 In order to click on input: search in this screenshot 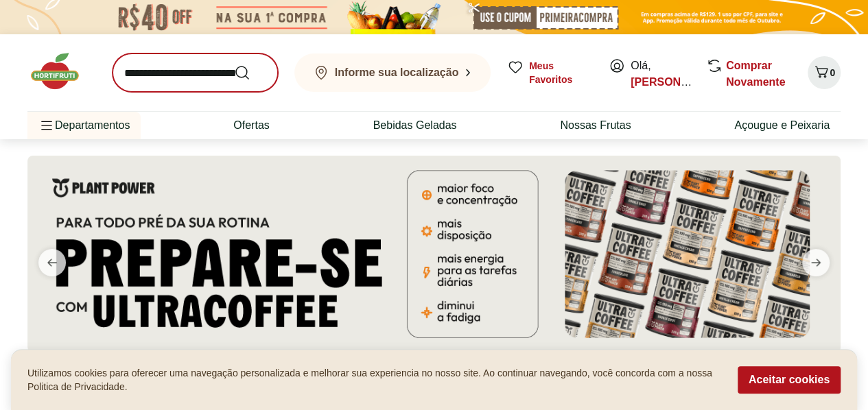, I will do `click(195, 73)`.